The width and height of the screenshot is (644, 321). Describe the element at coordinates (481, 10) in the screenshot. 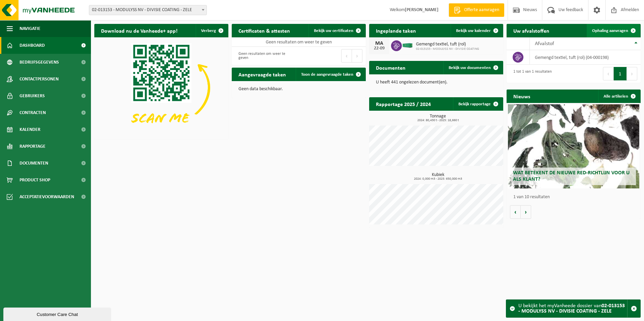

I see `span: Offerte aanvragen` at that location.